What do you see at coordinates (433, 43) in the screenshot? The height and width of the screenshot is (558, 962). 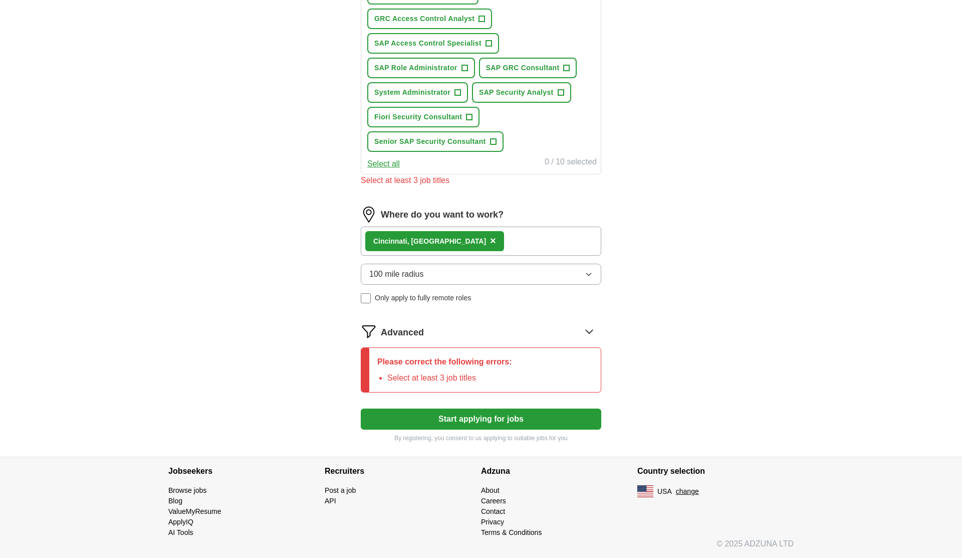 I see `button: SAP Access Control Specialist` at bounding box center [433, 43].